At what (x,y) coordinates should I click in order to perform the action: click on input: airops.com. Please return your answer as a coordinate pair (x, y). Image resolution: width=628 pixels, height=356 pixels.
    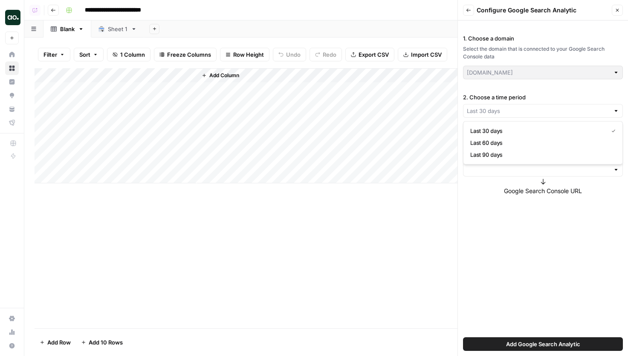
    Looking at the image, I should click on (538, 72).